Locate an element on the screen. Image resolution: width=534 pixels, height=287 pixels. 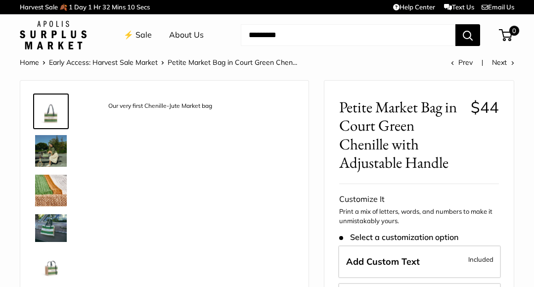
a: Next is located at coordinates (503, 62).